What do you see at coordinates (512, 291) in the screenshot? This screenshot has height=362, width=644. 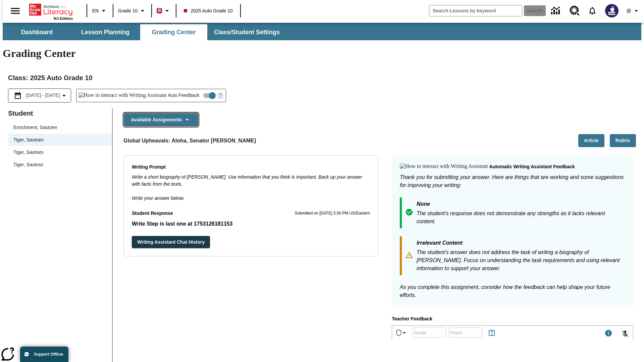 I see `p: As you complete this assignment, consider how the feedback can help shape your future efforts.` at bounding box center [512, 291].